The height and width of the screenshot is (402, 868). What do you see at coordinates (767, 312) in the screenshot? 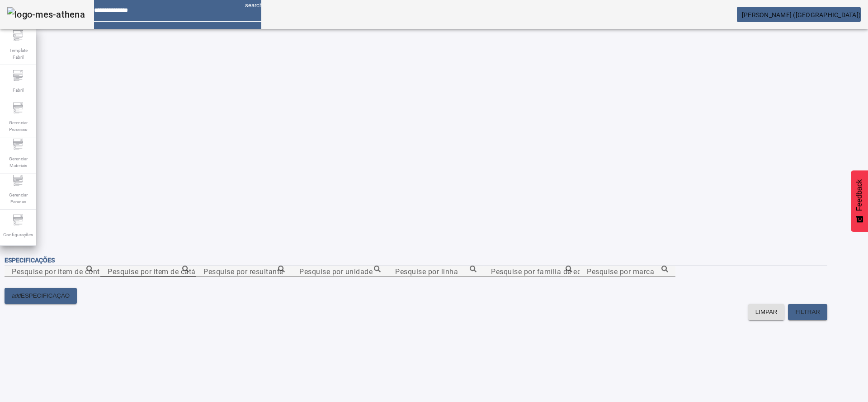
I see `button: LIMPAR` at bounding box center [767, 312].